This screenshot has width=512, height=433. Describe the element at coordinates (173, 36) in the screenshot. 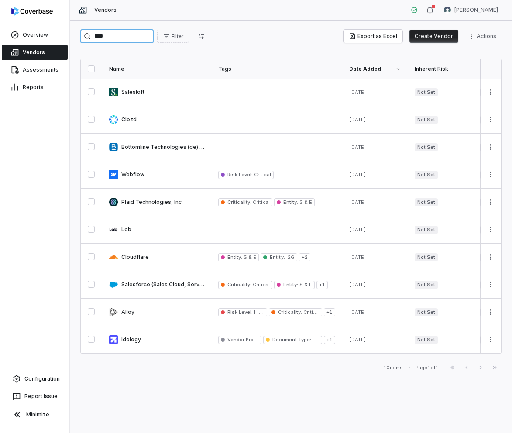

I see `button: Filter` at that location.